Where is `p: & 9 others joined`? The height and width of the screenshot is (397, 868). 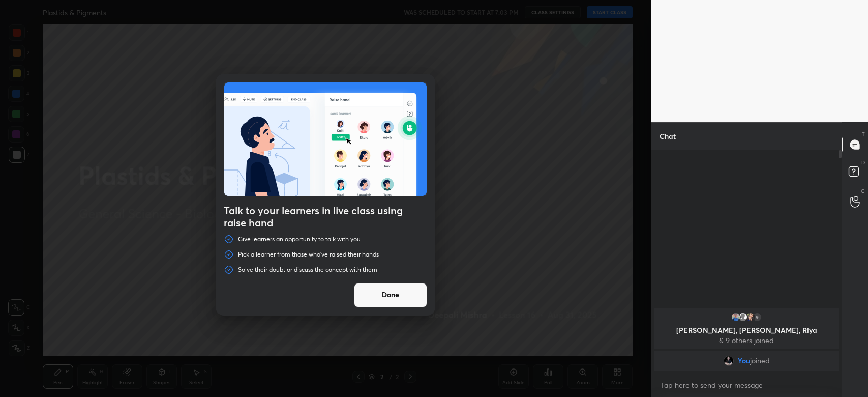
p: & 9 others joined is located at coordinates (746, 340).